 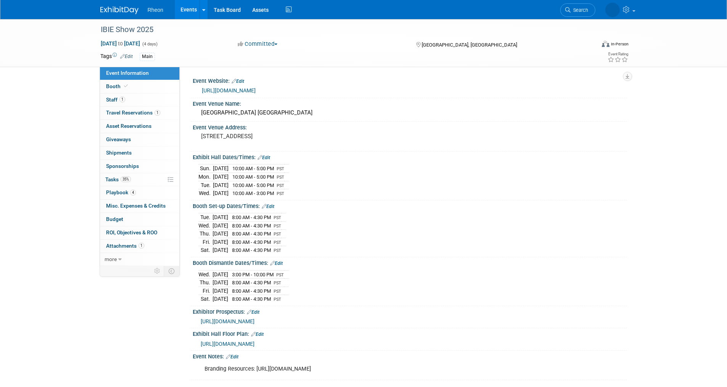 What do you see at coordinates (140, 233) in the screenshot?
I see `a: ROI, Objectives & ROO` at bounding box center [140, 233].